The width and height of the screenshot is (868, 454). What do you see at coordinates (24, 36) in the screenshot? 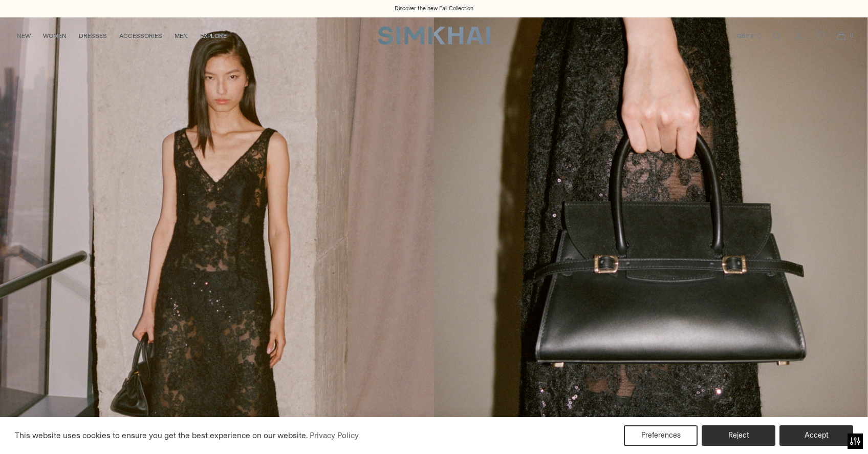
I see `a: NEW` at bounding box center [24, 36].